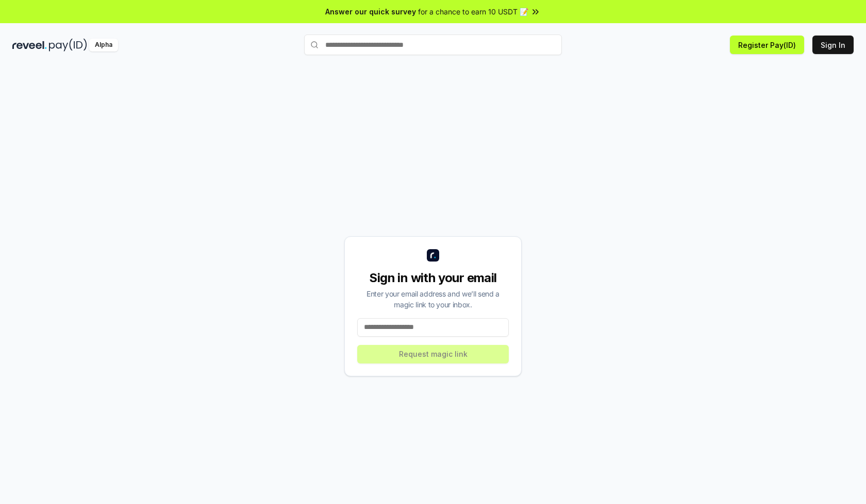  I want to click on img: pay_id, so click(68, 45).